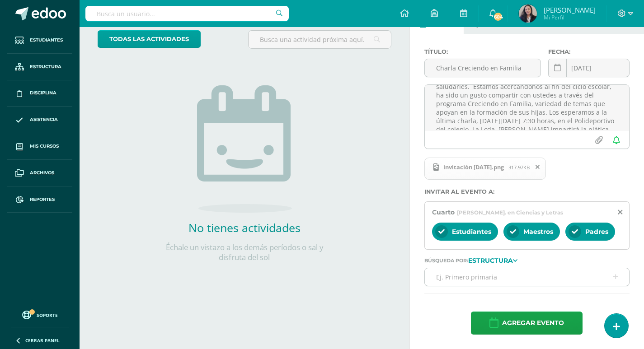 Image resolution: width=644 pixels, height=349 pixels. What do you see at coordinates (538, 167) in the screenshot?
I see `span: Remover archivo` at bounding box center [538, 167].